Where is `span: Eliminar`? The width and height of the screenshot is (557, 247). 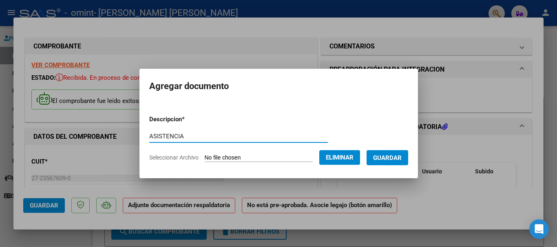
span: Eliminar is located at coordinates (340, 158).